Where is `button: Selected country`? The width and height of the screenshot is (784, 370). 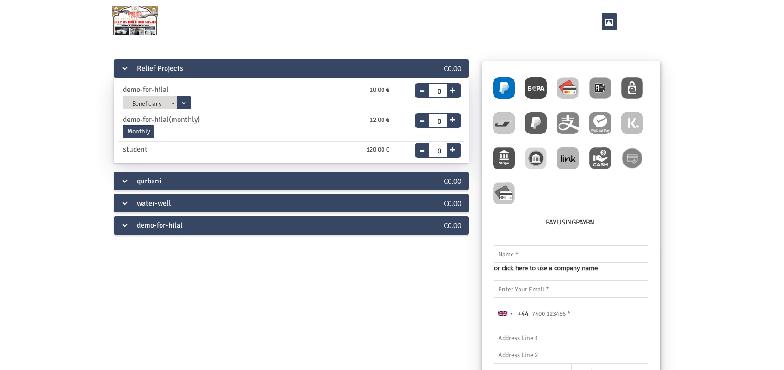
button: Selected country is located at coordinates (511, 314).